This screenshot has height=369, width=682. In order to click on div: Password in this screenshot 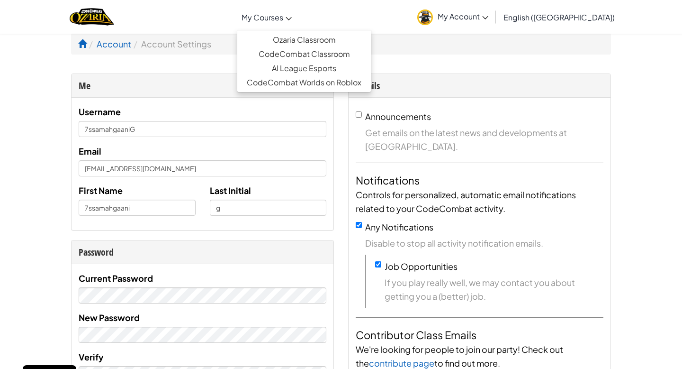, I will do `click(202, 252)`.